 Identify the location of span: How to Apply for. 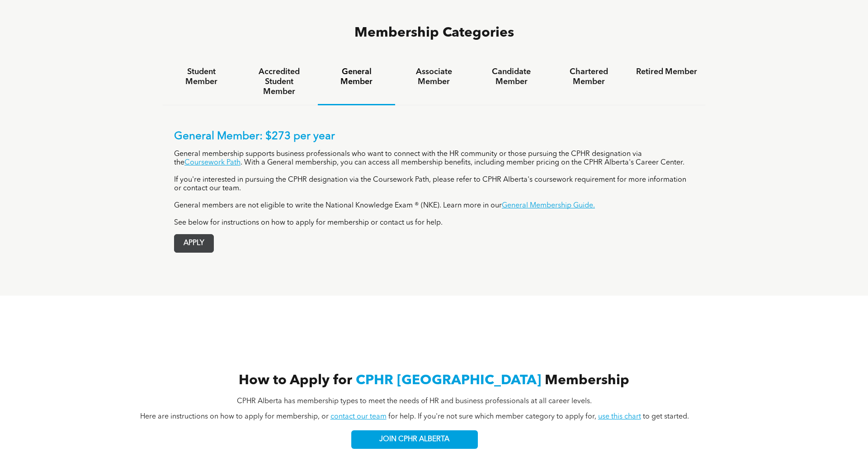
(295, 381).